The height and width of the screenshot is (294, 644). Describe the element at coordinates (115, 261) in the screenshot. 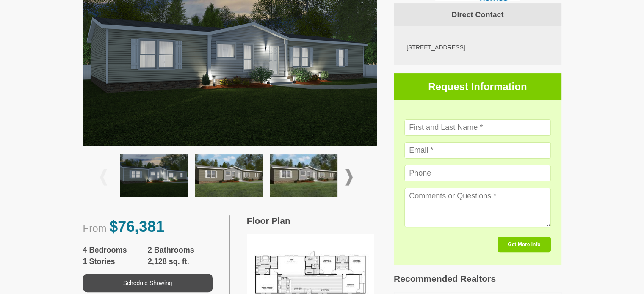

I see `span: 1 Stories` at that location.